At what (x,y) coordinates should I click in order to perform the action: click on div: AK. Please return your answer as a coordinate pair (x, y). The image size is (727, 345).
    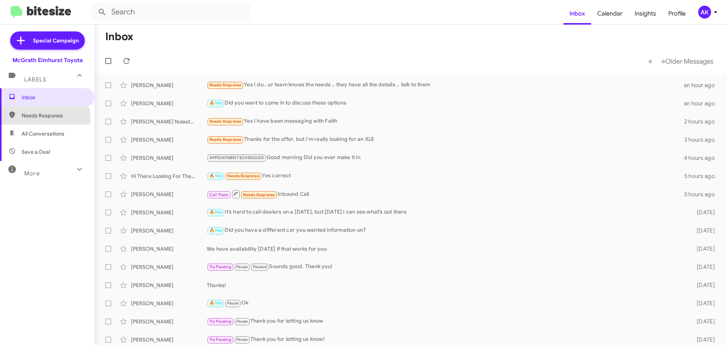
    Looking at the image, I should click on (705, 12).